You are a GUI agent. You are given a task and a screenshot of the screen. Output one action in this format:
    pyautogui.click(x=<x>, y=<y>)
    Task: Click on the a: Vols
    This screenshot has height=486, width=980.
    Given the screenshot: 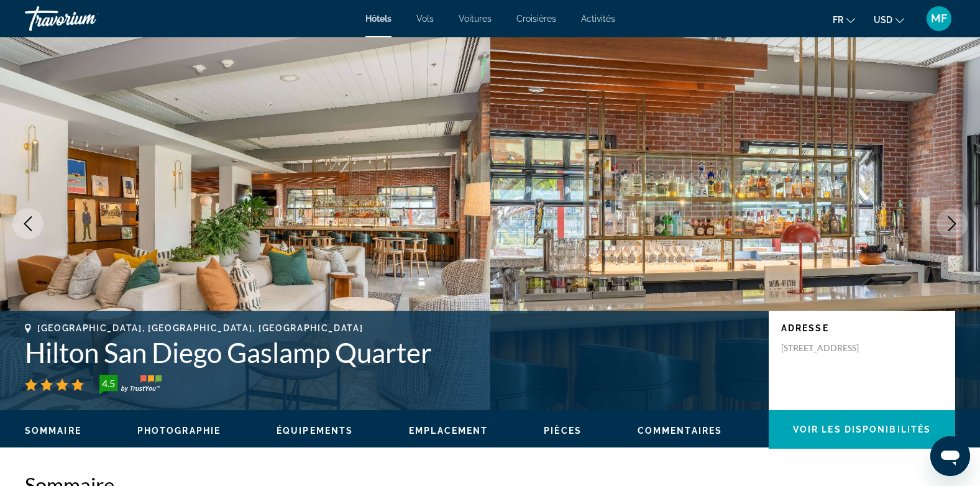 What is the action you would take?
    pyautogui.click(x=425, y=19)
    